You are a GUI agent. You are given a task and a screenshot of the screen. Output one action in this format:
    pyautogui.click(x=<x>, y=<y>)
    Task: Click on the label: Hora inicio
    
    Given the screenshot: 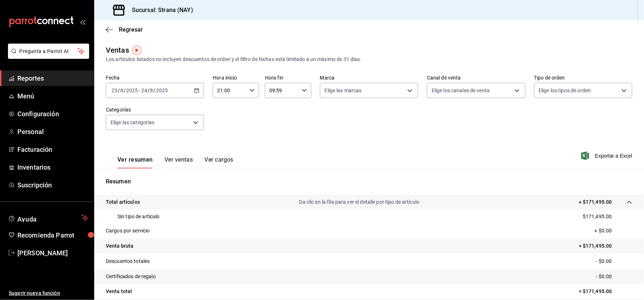 What is the action you would take?
    pyautogui.click(x=236, y=78)
    